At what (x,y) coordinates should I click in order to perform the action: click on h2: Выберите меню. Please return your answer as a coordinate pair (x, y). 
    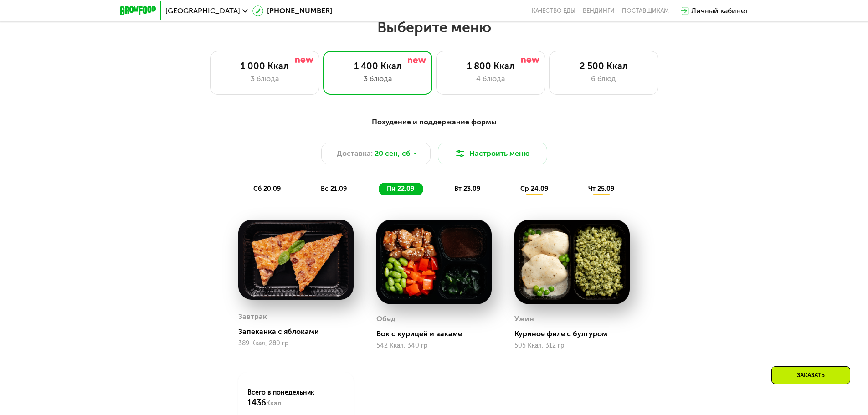
    Looking at the image, I should click on (434, 28).